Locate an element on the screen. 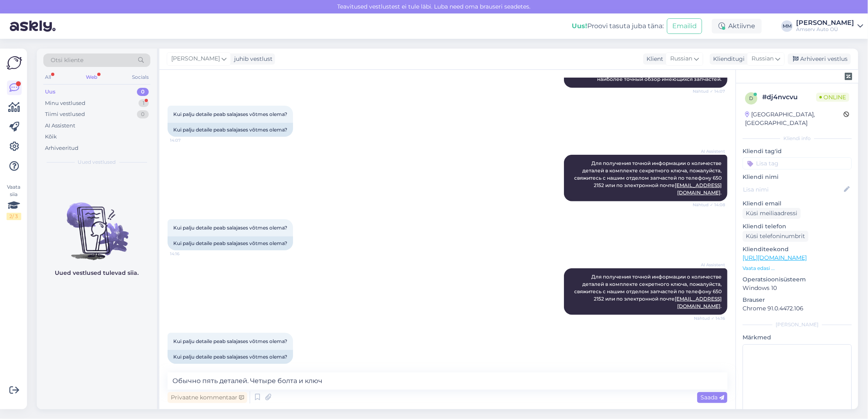 The image size is (868, 419). p: Vaata edasi ... is located at coordinates (797, 268).